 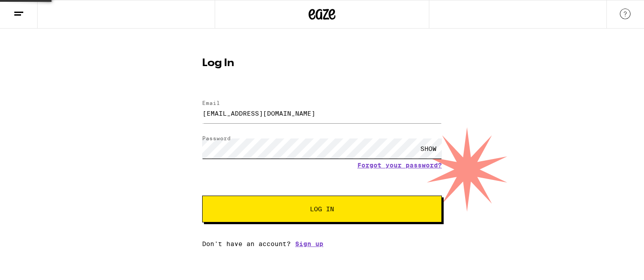 I want to click on label: Email, so click(x=211, y=102).